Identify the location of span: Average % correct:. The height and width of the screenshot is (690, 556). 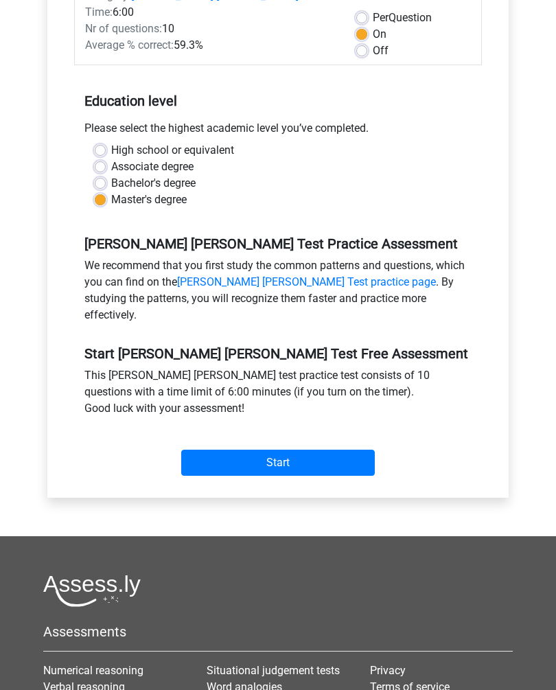
(129, 45).